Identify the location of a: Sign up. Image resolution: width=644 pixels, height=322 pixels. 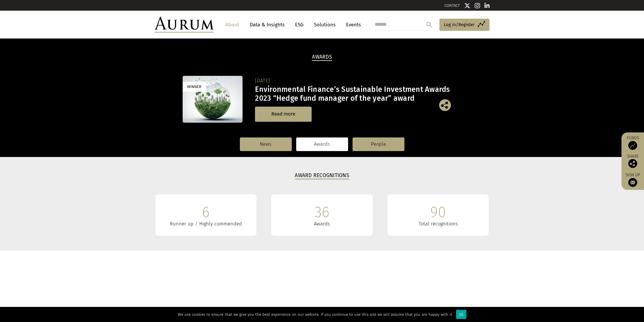
(633, 179).